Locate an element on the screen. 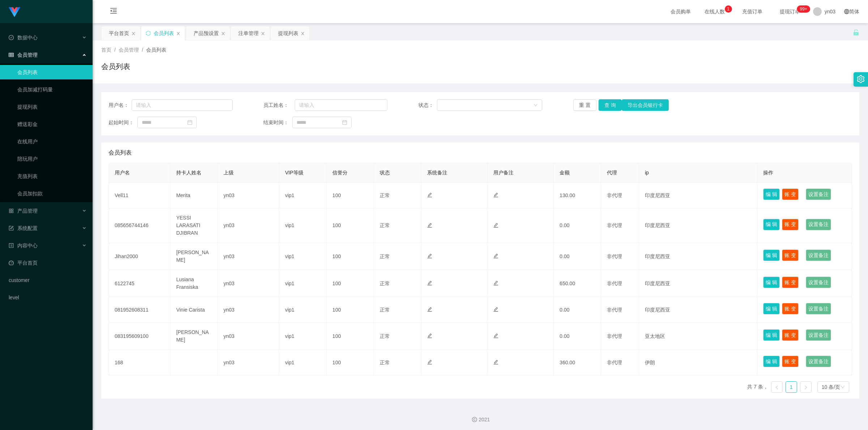 The height and width of the screenshot is (430, 868). p: 1 is located at coordinates (728, 9).